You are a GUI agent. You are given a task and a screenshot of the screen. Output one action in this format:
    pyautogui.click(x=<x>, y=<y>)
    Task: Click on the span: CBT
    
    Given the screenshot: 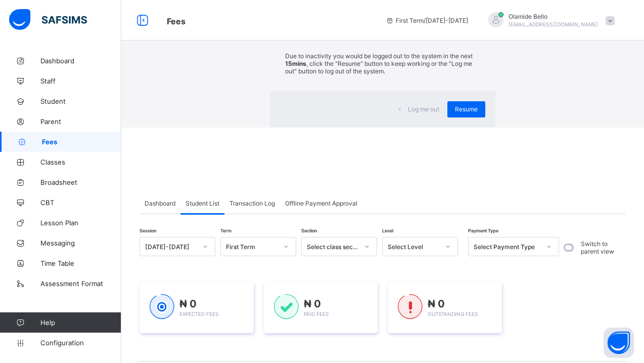 What is the action you would take?
    pyautogui.click(x=81, y=203)
    